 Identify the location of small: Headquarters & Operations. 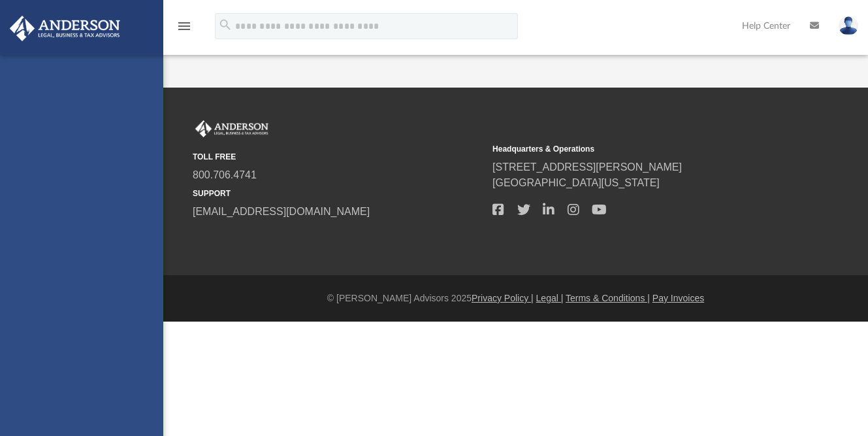
(638, 149).